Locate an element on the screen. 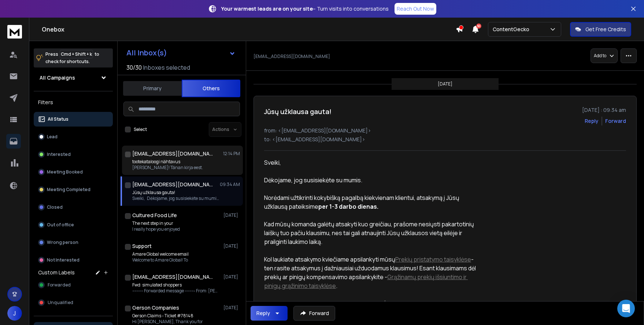 This screenshot has height=325, width=644. p: Get Free Credits is located at coordinates (605, 29).